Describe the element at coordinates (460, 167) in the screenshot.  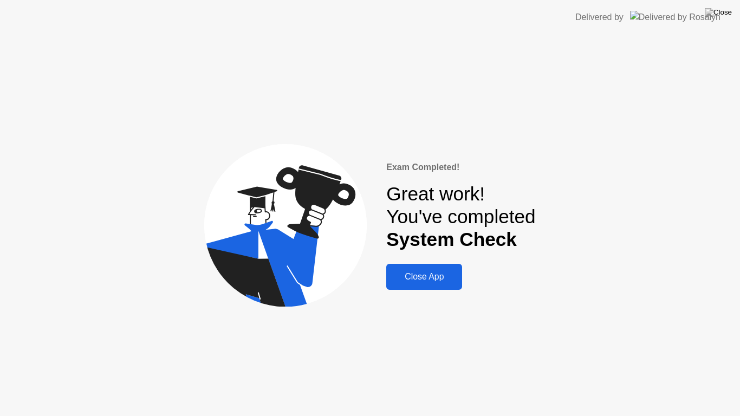
I see `div: Exam Completed!` at that location.